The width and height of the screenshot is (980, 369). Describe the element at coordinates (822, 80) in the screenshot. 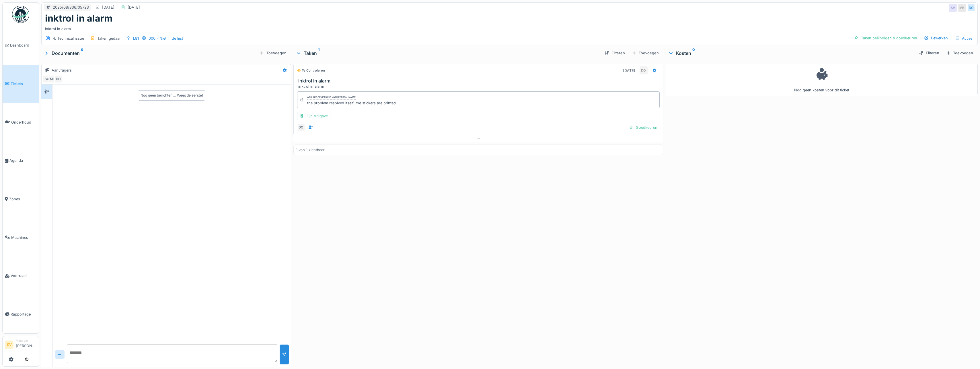

I see `div: Nog geen kosten voor dit ticket` at that location.